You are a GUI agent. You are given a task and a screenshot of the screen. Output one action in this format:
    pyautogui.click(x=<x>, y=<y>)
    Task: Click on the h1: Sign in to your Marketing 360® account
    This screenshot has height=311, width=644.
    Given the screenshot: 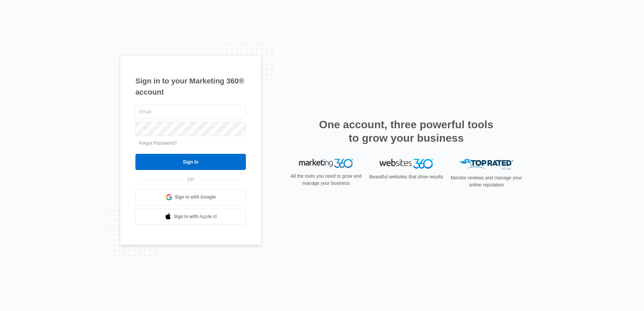 What is the action you would take?
    pyautogui.click(x=190, y=86)
    